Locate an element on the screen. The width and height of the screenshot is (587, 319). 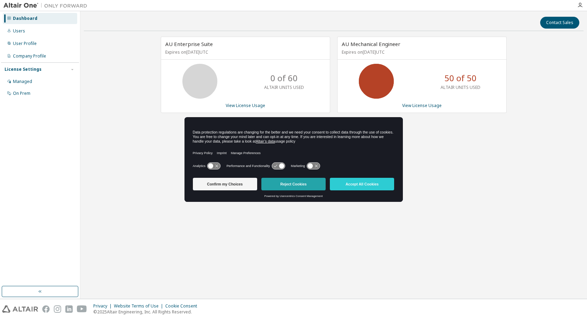
span: AU Enterprise Suite is located at coordinates (189, 44).